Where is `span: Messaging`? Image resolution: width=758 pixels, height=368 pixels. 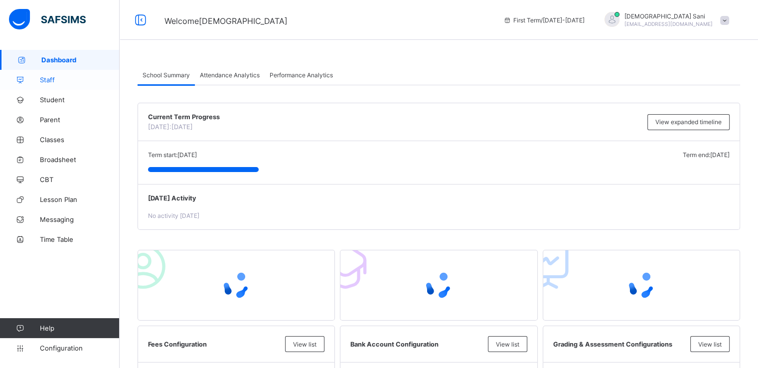
span: Messaging is located at coordinates (80, 219).